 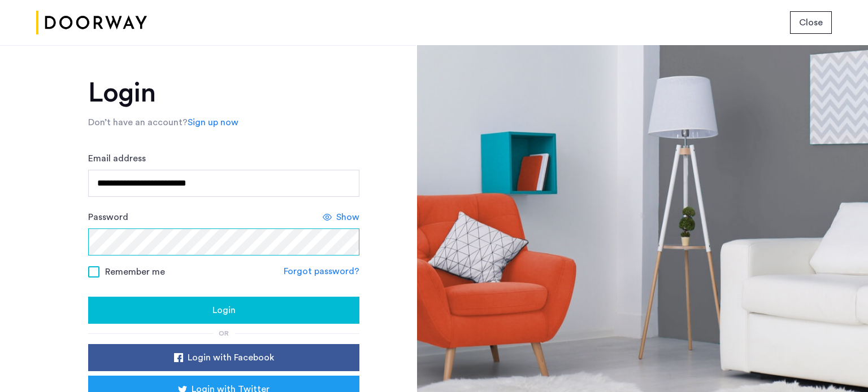 I want to click on img: logo, so click(x=92, y=23).